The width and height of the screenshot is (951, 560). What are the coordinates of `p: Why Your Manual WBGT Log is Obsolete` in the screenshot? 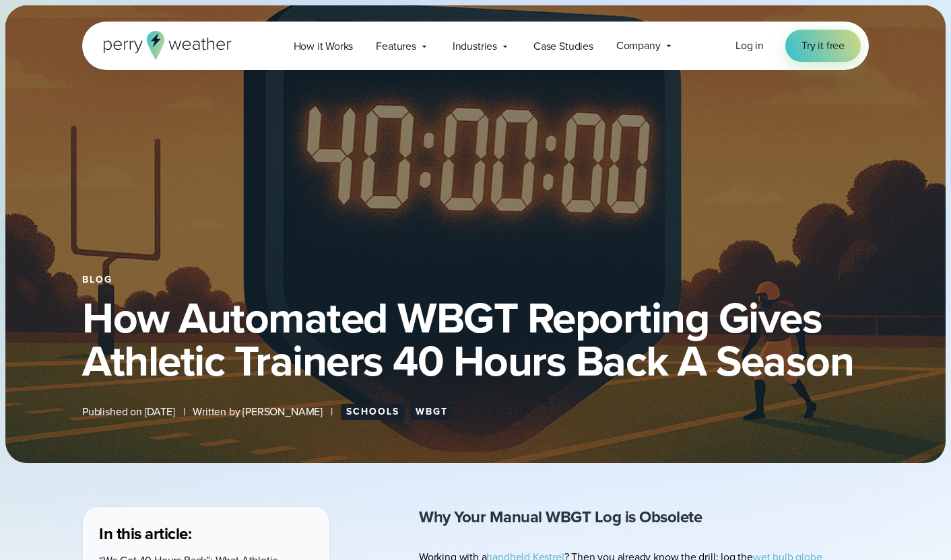 It's located at (644, 517).